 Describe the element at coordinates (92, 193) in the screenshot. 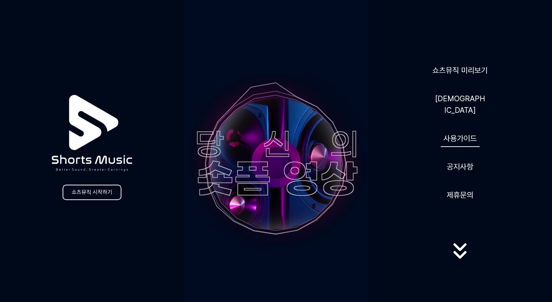

I see `a: 쇼츠뮤직 시작하기` at that location.